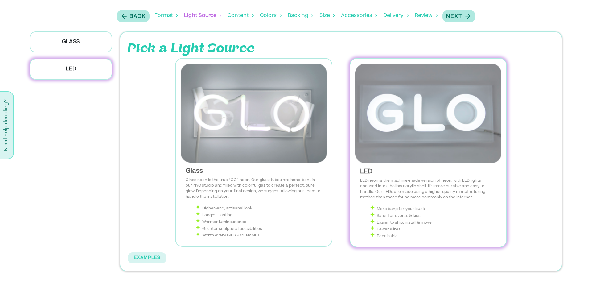  I want to click on li: Easier to ship, install & move, so click(433, 222).